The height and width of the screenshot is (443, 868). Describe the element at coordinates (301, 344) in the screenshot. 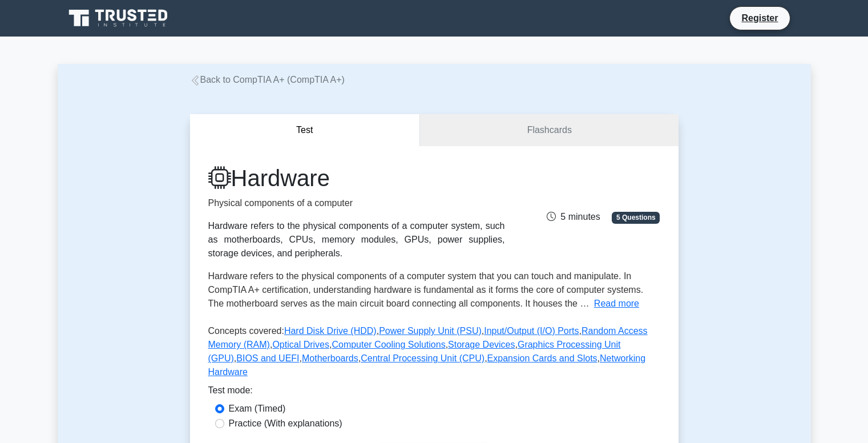

I see `a: Optical Drives` at that location.